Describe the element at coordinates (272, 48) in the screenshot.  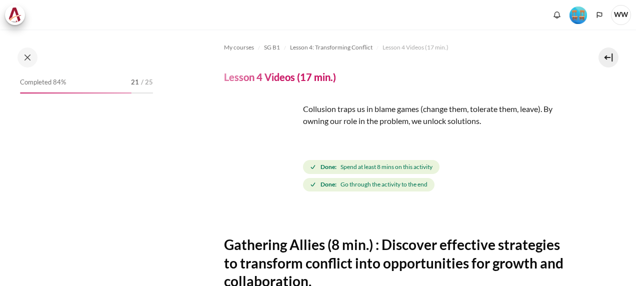
I see `span: SG B1` at that location.